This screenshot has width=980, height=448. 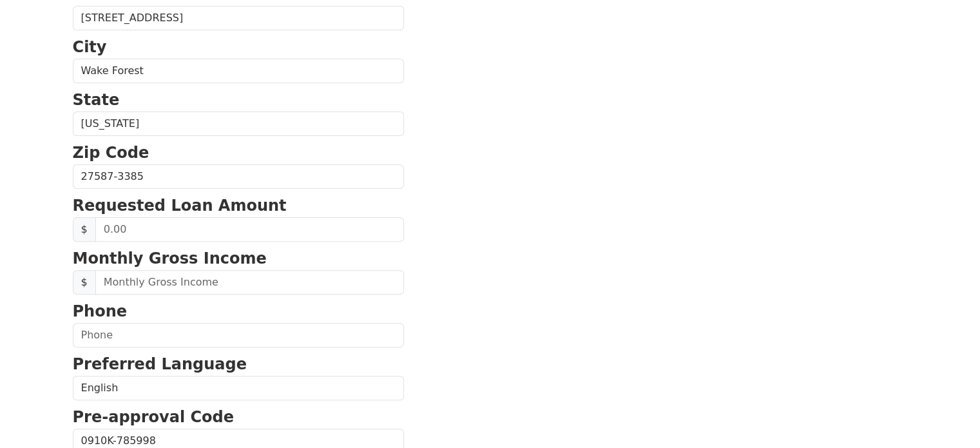 What do you see at coordinates (239, 18) in the screenshot?
I see `input: Street Address` at bounding box center [239, 18].